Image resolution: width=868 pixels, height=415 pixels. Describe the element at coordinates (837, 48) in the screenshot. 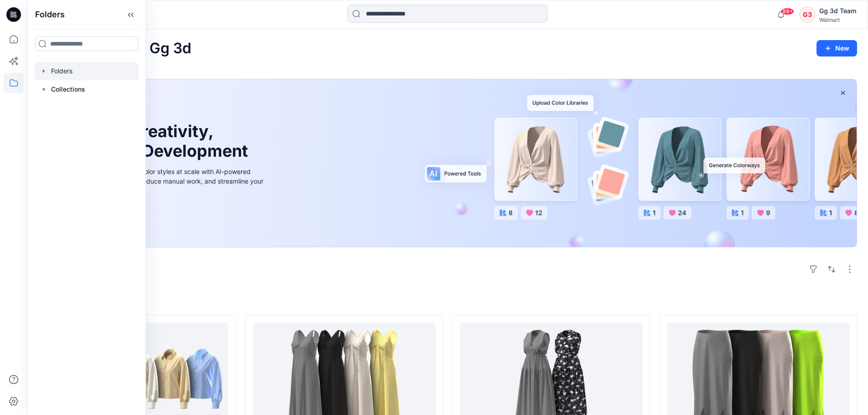

I see `button: New` at that location.